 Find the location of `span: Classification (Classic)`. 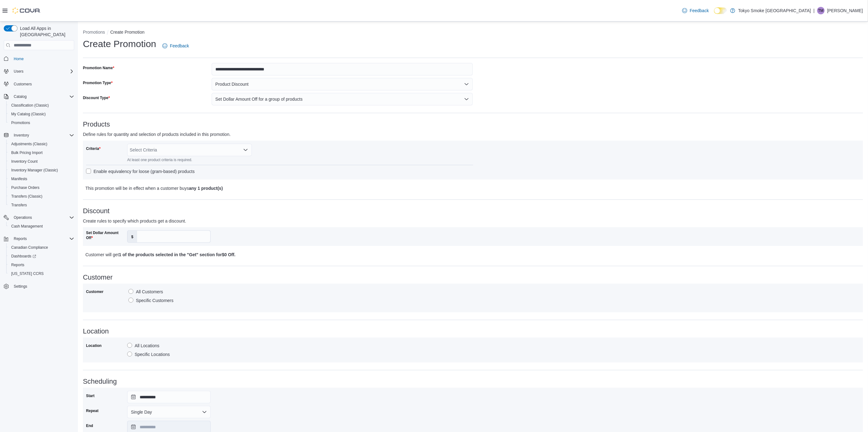

span: Classification (Classic) is located at coordinates (42, 105).